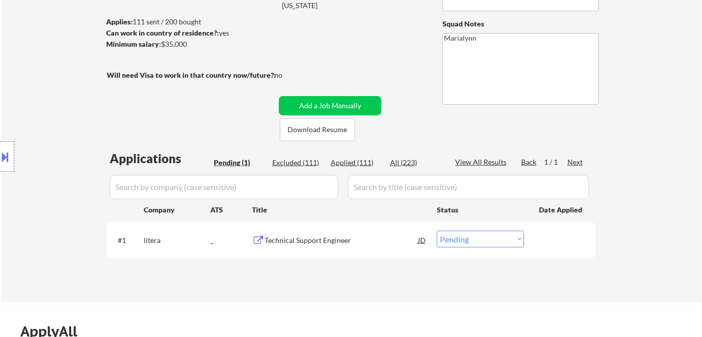 The height and width of the screenshot is (337, 702). I want to click on div: View All Results, so click(482, 162).